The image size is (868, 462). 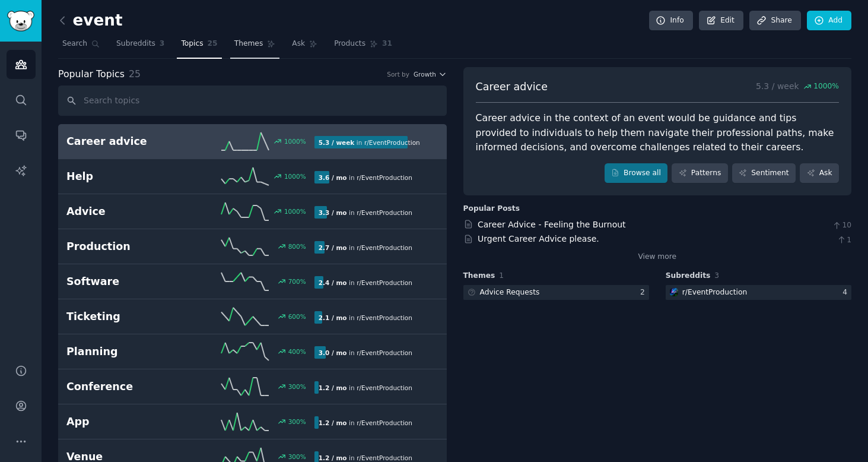 I want to click on div: Advice Requests, so click(x=510, y=293).